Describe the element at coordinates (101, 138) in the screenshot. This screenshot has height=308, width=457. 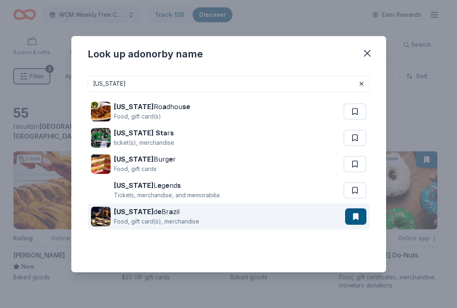
I see `img: Image for Texas Stars` at that location.